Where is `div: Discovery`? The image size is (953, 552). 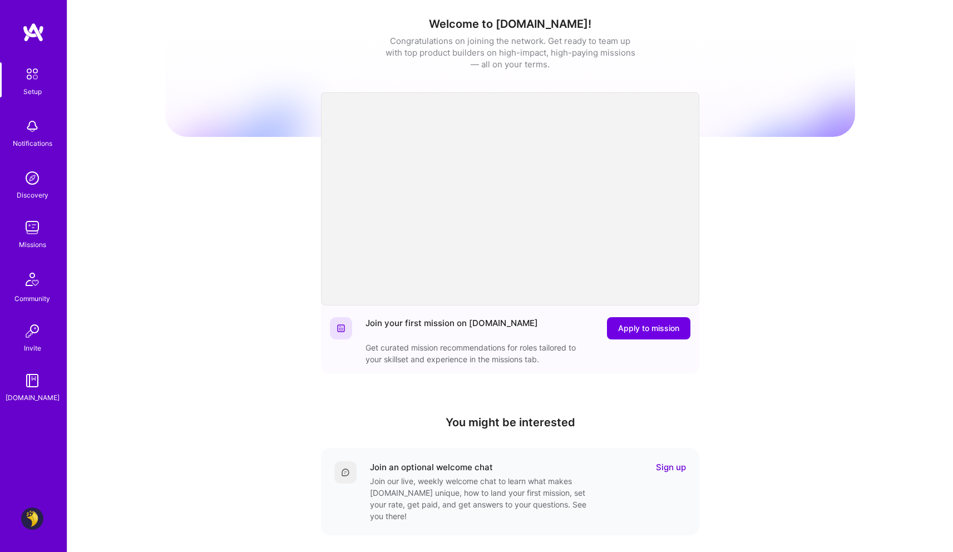 div: Discovery is located at coordinates (32, 195).